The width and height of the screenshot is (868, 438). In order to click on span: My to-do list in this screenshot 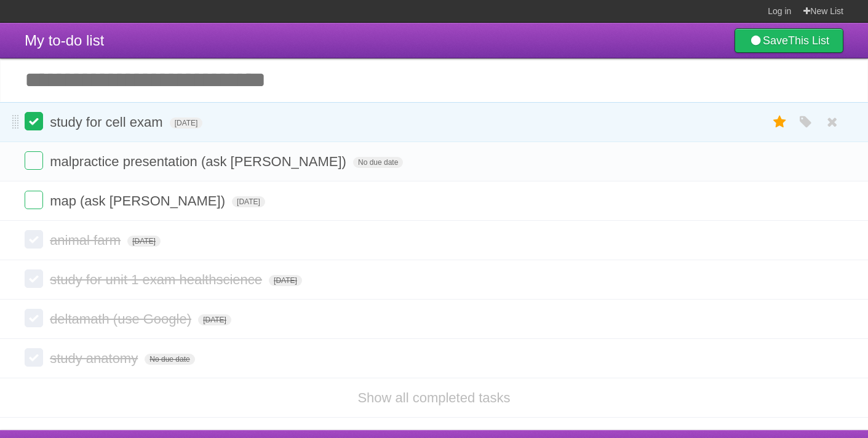, I will do `click(64, 40)`.